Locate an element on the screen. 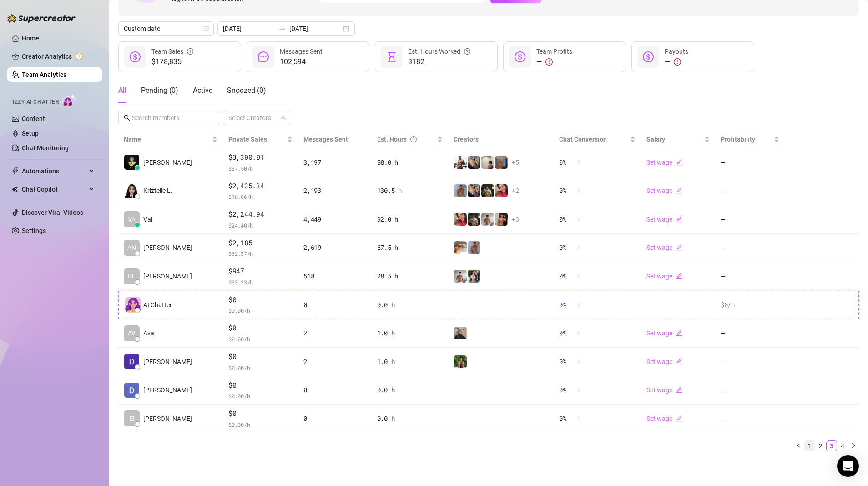 Image resolution: width=868 pixels, height=486 pixels. span: Automations is located at coordinates (54, 171).